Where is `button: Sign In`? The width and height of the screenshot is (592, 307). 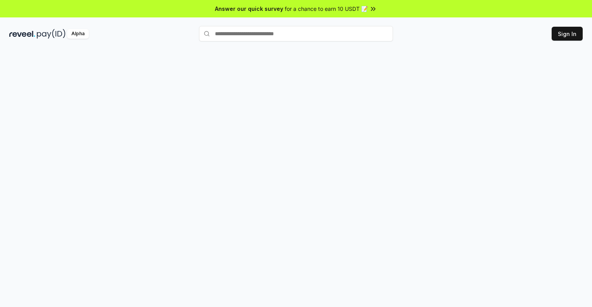 button: Sign In is located at coordinates (567, 34).